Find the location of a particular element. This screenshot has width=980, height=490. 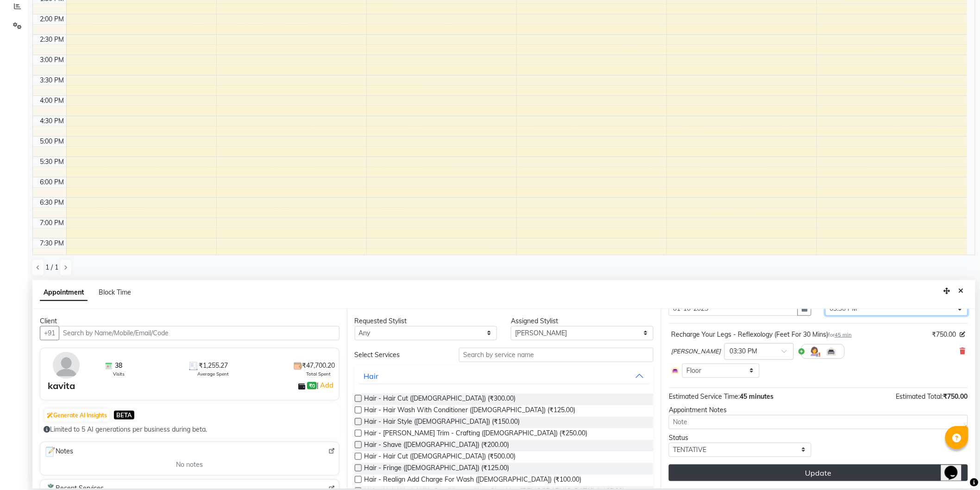

span: Total Spent is located at coordinates (319, 373).